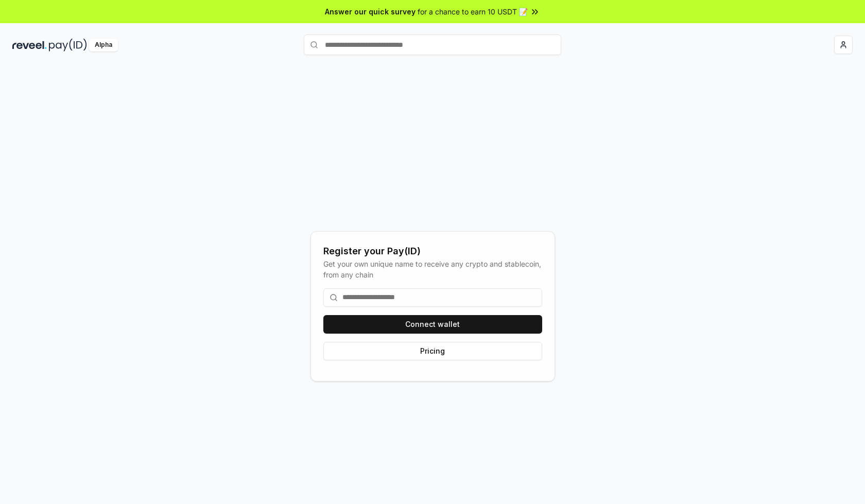  What do you see at coordinates (68, 45) in the screenshot?
I see `img: pay_id` at bounding box center [68, 45].